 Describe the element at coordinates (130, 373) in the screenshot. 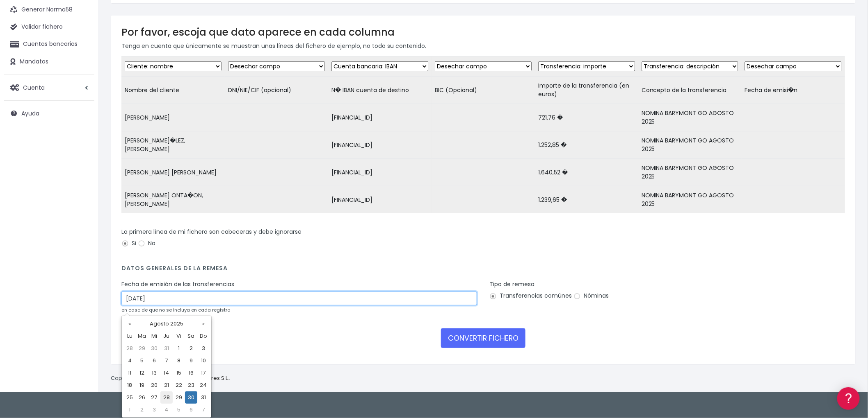

I see `td: 11` at that location.